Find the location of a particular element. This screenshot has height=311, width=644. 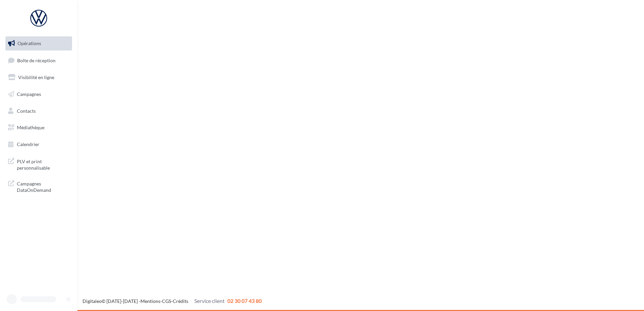

span: Campagnes is located at coordinates (29, 94).